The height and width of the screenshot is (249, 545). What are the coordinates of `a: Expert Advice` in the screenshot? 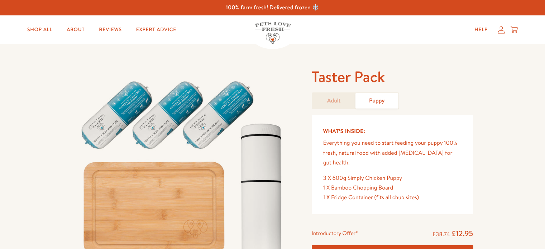 It's located at (156, 30).